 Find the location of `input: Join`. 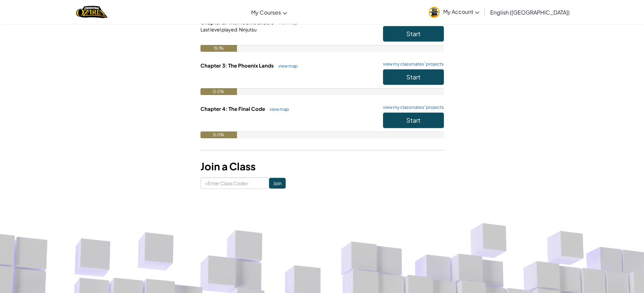

input: Join is located at coordinates (277, 183).